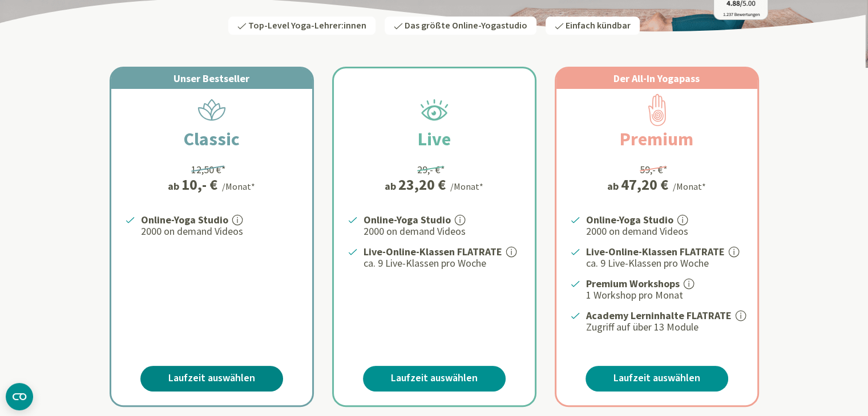 The width and height of the screenshot is (868, 416). What do you see at coordinates (199, 185) in the screenshot?
I see `div: 10,- €` at bounding box center [199, 185].